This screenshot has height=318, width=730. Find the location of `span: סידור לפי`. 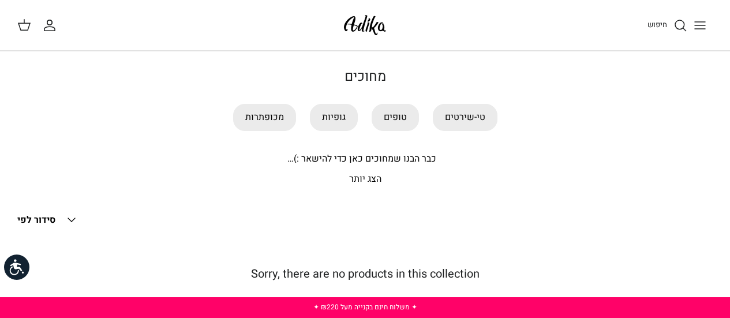

span: סידור לפי is located at coordinates (36, 220).